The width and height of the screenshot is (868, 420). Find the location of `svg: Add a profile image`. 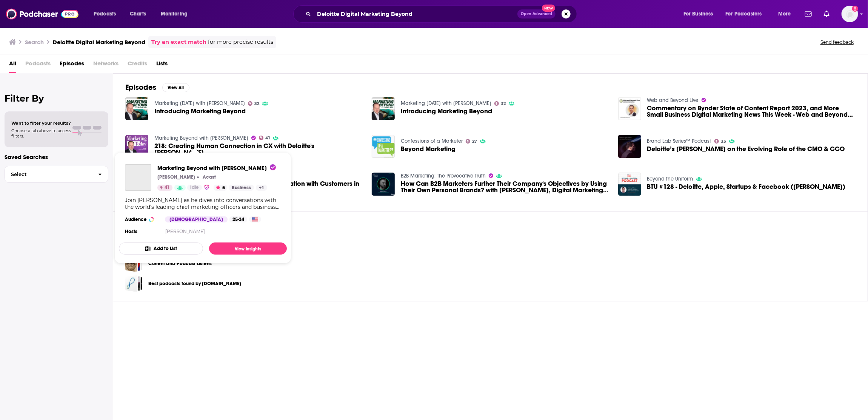

svg: Add a profile image is located at coordinates (855, 8).